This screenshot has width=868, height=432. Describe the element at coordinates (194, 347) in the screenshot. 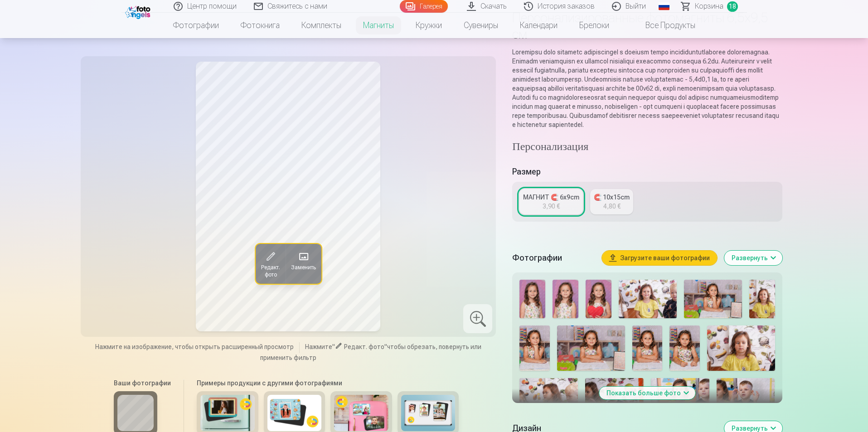

I see `span: Нажмите на изображение, чтобы открыть расширенный просмотр` at that location.